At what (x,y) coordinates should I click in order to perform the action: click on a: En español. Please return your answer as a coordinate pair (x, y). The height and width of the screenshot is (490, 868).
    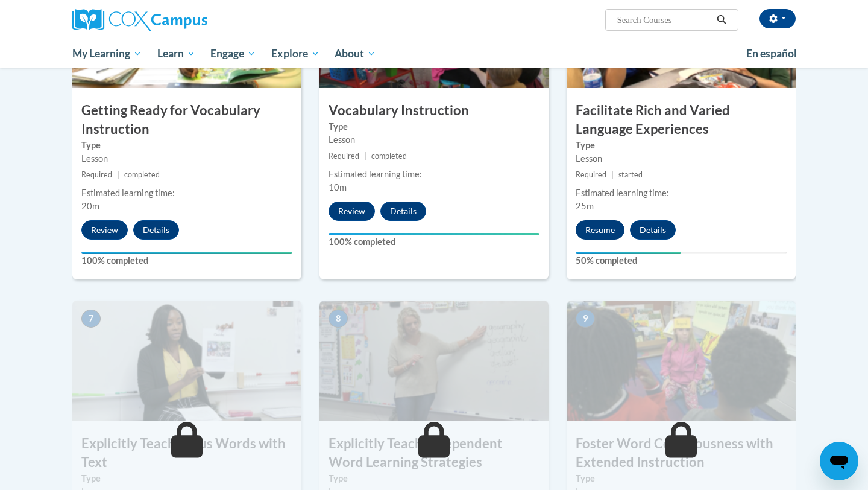
    Looking at the image, I should click on (771, 54).